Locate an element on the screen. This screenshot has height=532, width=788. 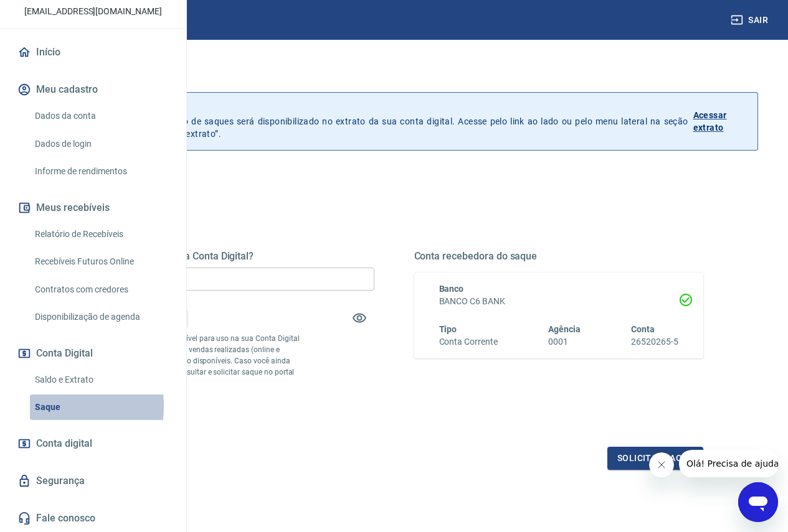
h6: 0001 is located at coordinates (564, 342).